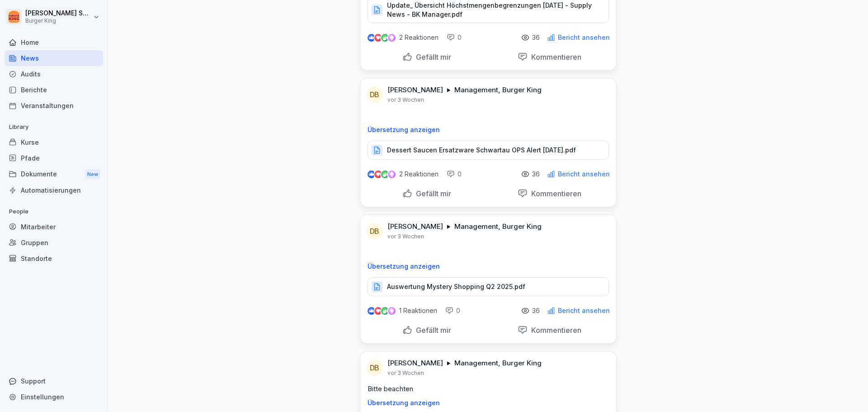 The width and height of the screenshot is (868, 412). Describe the element at coordinates (456, 287) in the screenshot. I see `p: Auswertung Mystery Shopping Q2 2025.pdf` at that location.